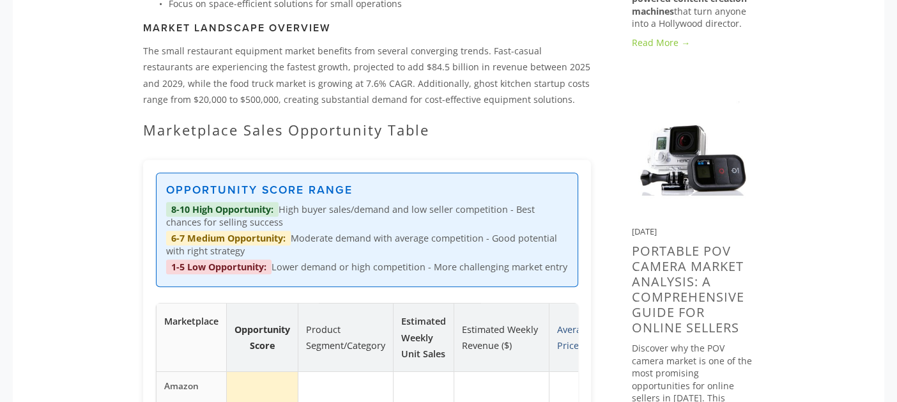 This screenshot has height=402, width=897. What do you see at coordinates (26, 38) in the screenshot?
I see `img: website_grey.svg` at bounding box center [26, 38].